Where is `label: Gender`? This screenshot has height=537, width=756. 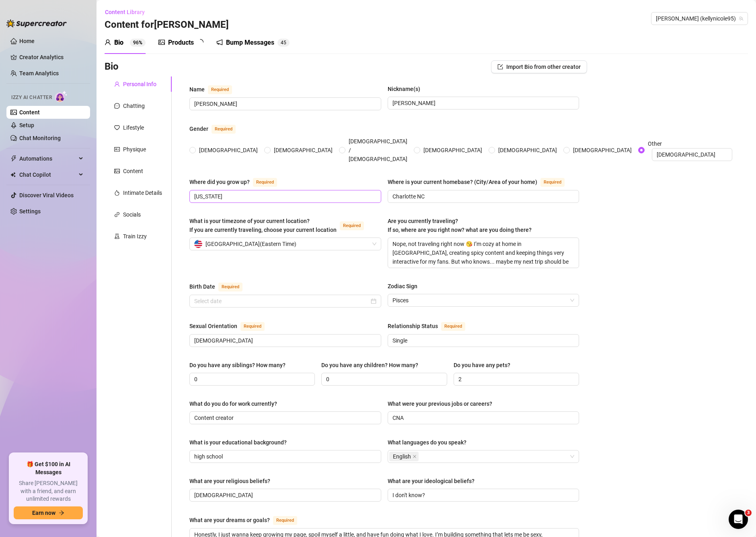
label: Gender is located at coordinates (217, 129).